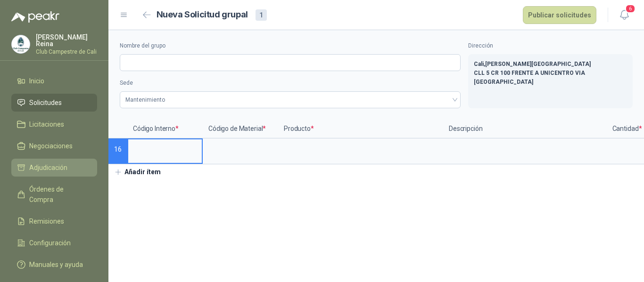 This screenshot has width=644, height=282. I want to click on label: Nombre del grupo, so click(290, 46).